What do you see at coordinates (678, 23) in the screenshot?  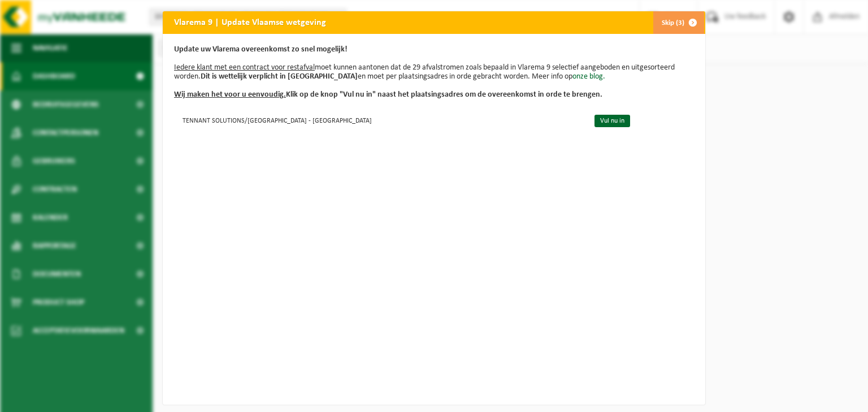 I see `button: Skip (3)` at bounding box center [678, 23].